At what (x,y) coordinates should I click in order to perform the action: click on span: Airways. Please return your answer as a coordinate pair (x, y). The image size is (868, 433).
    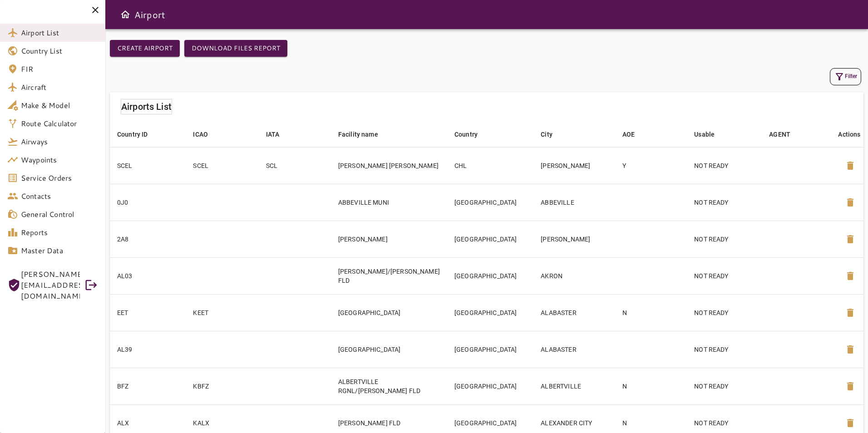
    Looking at the image, I should click on (59, 142).